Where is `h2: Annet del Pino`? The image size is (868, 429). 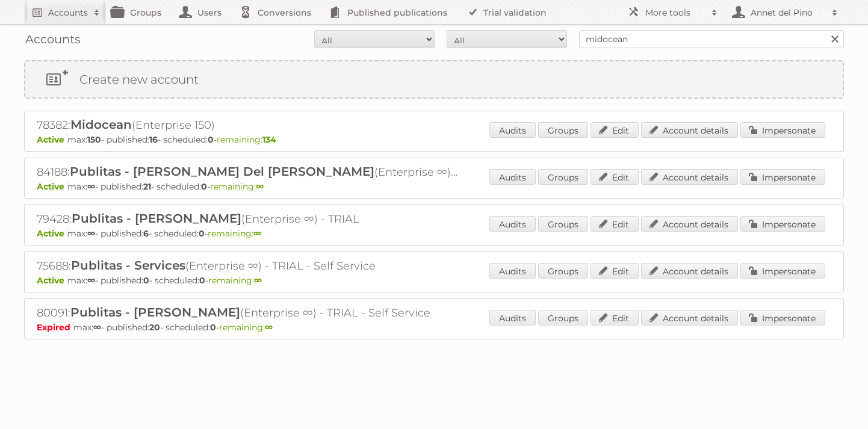
h2: Annet del Pino is located at coordinates (787, 13).